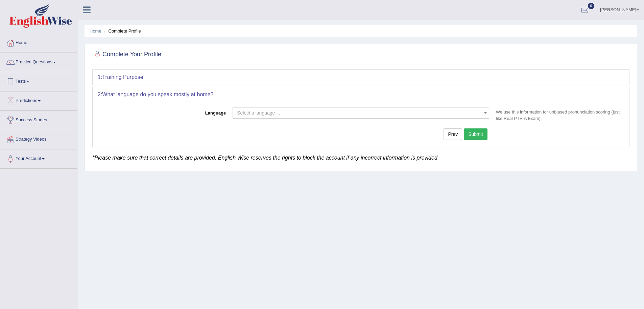 Image resolution: width=644 pixels, height=309 pixels. Describe the element at coordinates (39, 61) in the screenshot. I see `a: Practice Questions` at that location.